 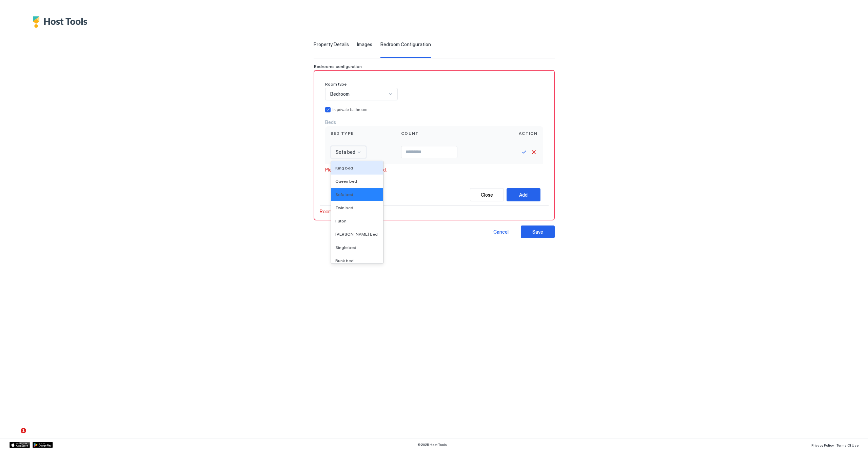 I want to click on a: App Store, so click(x=20, y=444).